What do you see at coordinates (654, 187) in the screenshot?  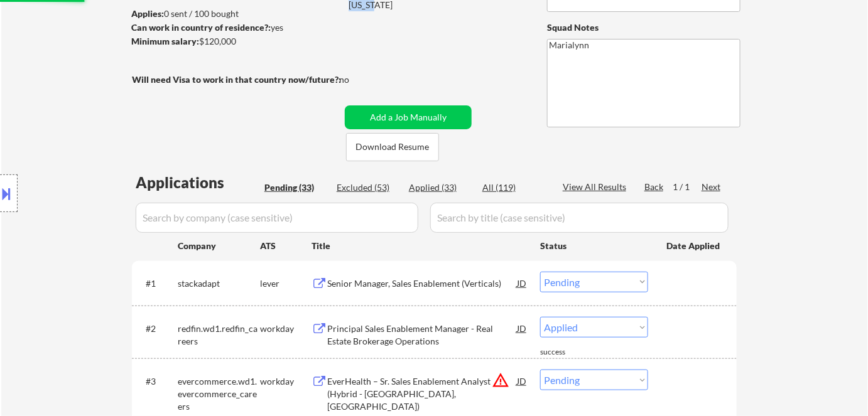 I see `div: Back` at bounding box center [654, 187].